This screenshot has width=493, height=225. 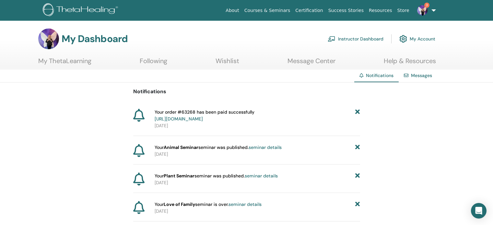 What do you see at coordinates (417, 39) in the screenshot?
I see `a: My Account` at bounding box center [417, 39].